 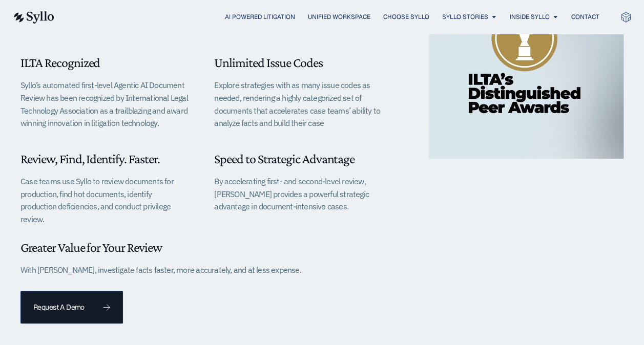 I want to click on a: AI Powered Litigation, so click(x=259, y=17).